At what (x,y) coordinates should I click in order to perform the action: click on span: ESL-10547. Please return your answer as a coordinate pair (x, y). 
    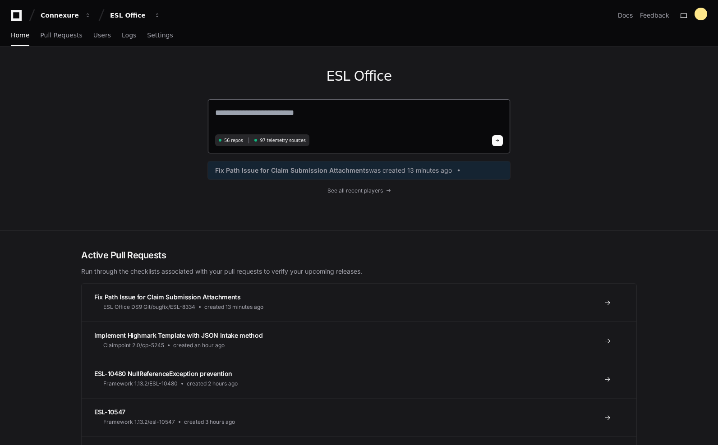
    Looking at the image, I should click on (110, 412).